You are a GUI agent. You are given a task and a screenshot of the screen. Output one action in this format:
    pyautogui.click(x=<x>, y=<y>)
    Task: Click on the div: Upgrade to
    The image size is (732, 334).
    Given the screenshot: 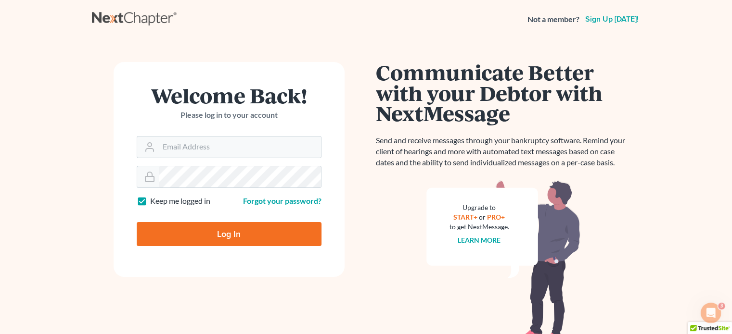 What is the action you would take?
    pyautogui.click(x=479, y=208)
    